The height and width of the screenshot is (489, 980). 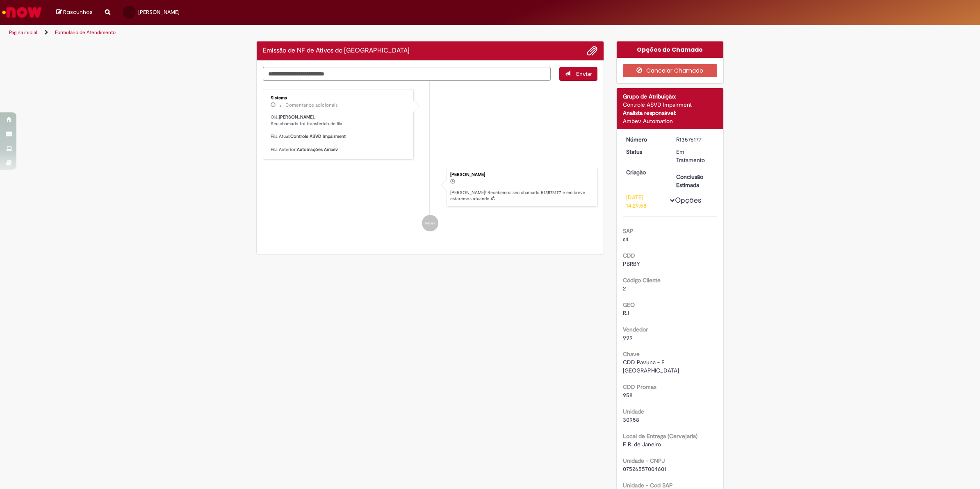 I want to click on button: Enviar, so click(x=578, y=74).